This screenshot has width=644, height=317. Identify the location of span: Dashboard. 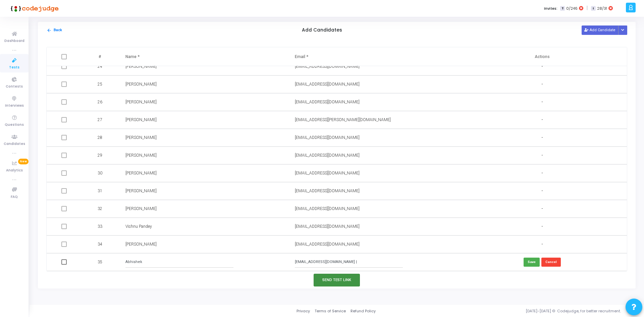
(14, 41).